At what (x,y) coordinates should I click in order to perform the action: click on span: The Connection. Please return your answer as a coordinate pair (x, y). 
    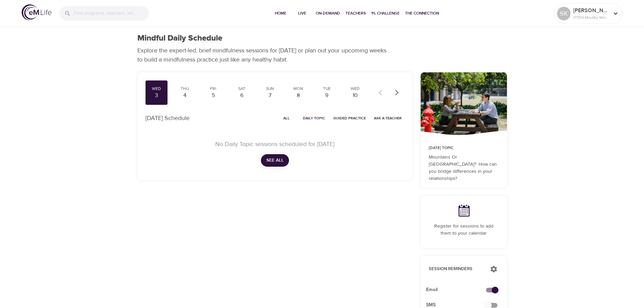
    Looking at the image, I should click on (422, 13).